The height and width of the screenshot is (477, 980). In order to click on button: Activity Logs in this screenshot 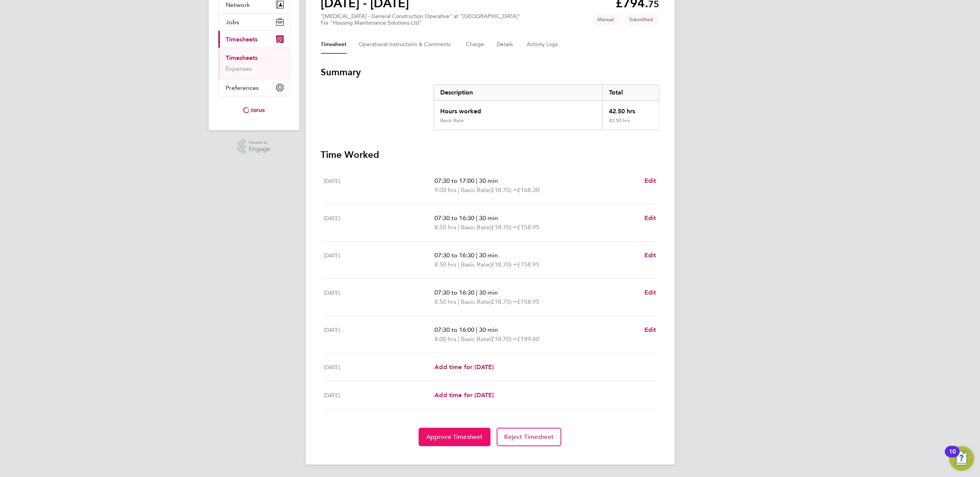, I will do `click(543, 45)`.